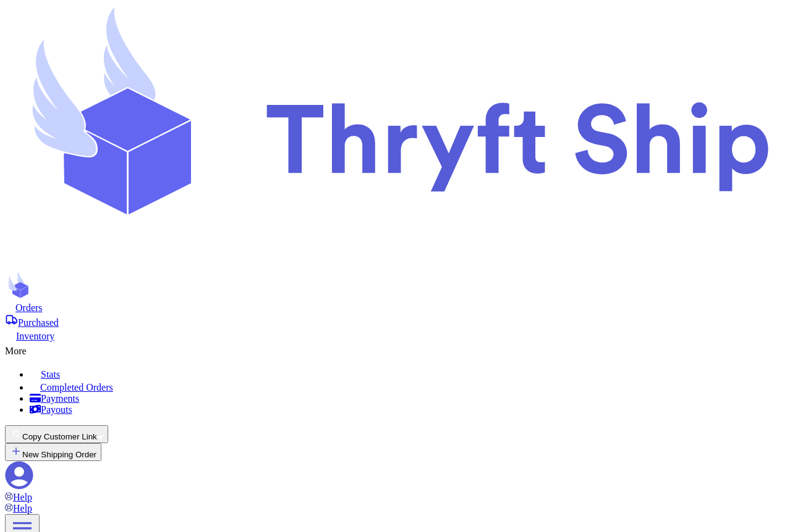  What do you see at coordinates (50, 374) in the screenshot?
I see `span: Stats` at bounding box center [50, 374].